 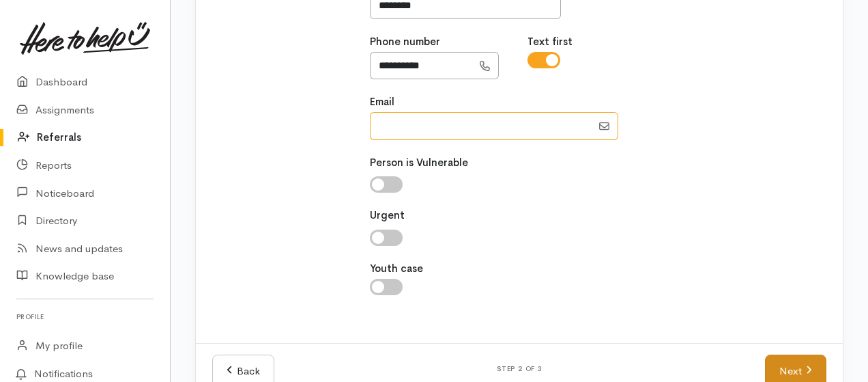 What do you see at coordinates (85, 316) in the screenshot?
I see `h6: Profile` at bounding box center [85, 316].